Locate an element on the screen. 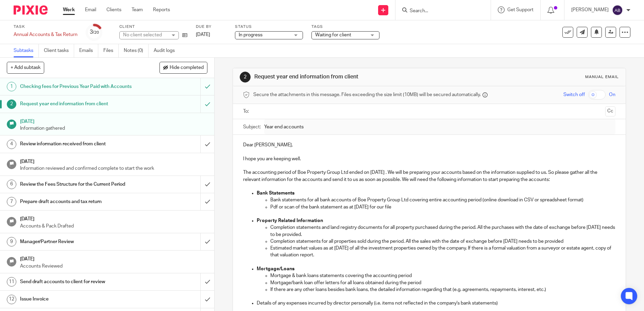 The image size is (644, 311). div: 6 is located at coordinates (12, 185).